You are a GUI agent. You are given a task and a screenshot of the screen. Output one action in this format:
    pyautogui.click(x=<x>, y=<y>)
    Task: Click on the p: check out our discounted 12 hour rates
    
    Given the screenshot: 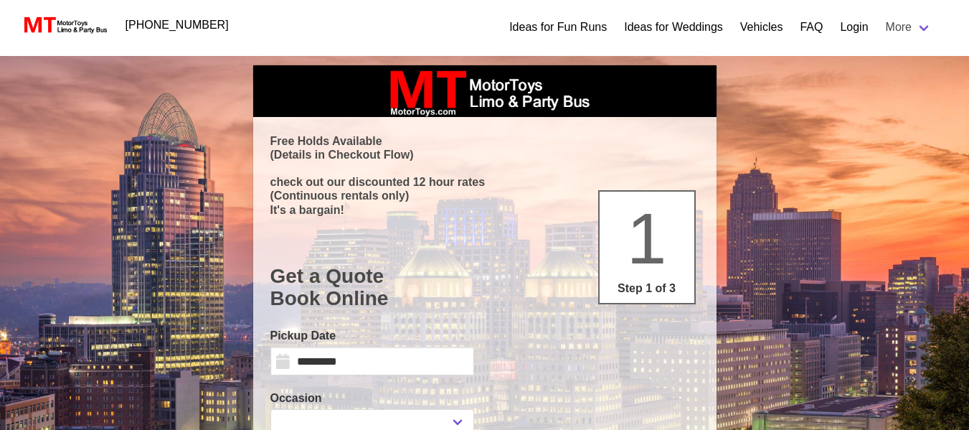 What is the action you would take?
    pyautogui.click(x=485, y=182)
    